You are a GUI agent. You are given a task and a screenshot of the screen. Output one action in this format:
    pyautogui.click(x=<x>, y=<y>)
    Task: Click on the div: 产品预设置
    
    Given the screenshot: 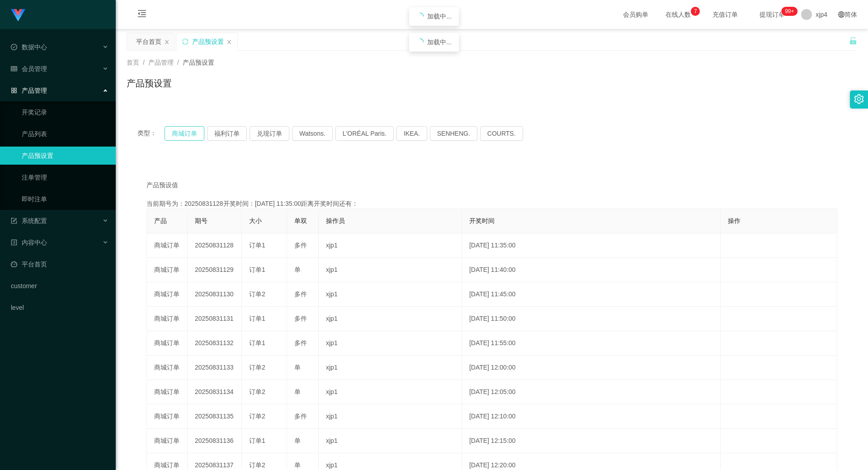 What is the action you would take?
    pyautogui.click(x=208, y=41)
    